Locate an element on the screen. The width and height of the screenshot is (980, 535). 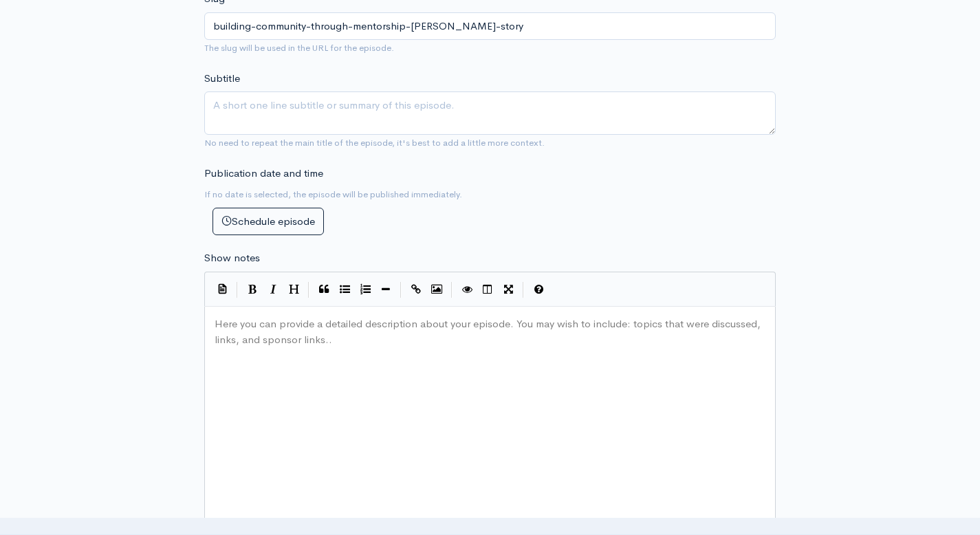
button: Generic List is located at coordinates (344, 290).